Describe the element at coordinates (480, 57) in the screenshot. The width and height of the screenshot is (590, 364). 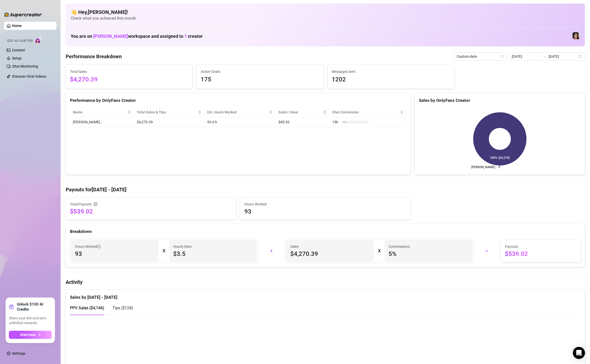
I see `span: Custom date` at that location.